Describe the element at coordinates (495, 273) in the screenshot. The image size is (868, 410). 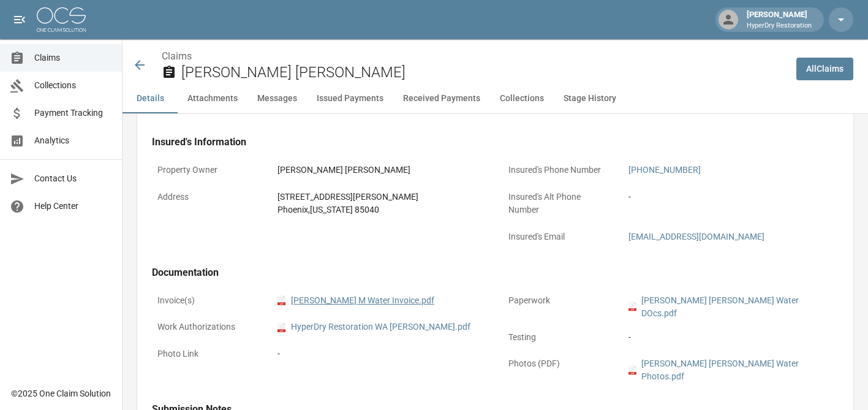
I see `h4: Documentation` at that location.